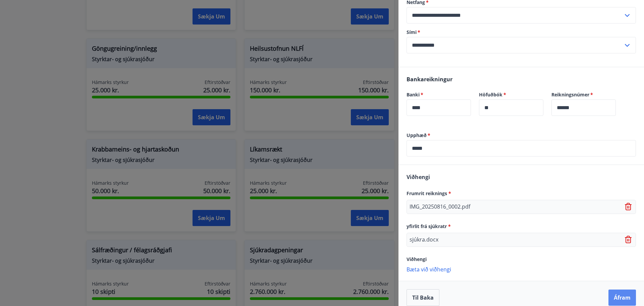 Image resolution: width=644 pixels, height=306 pixels. Describe the element at coordinates (521, 32) in the screenshot. I see `label: Sími` at that location.